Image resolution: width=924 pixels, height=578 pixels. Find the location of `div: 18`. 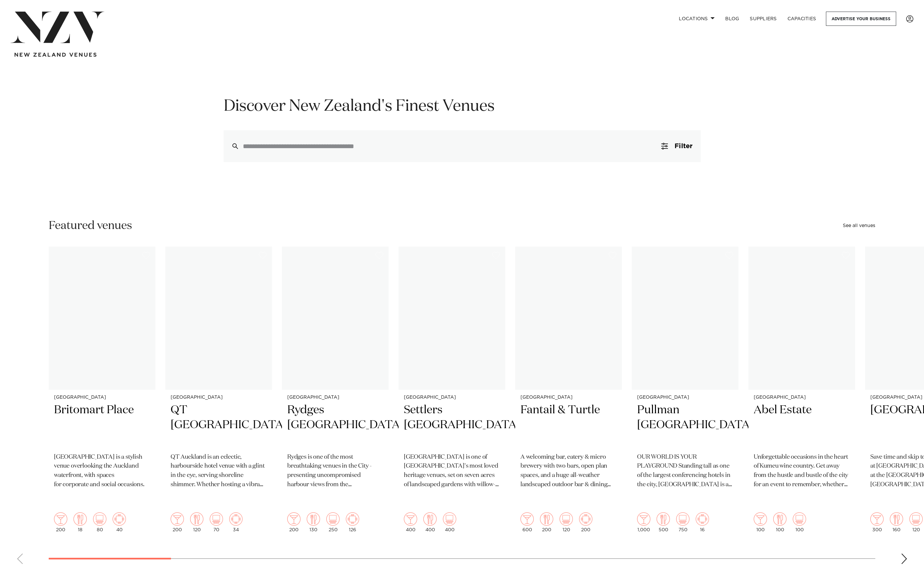

div: 18 is located at coordinates (80, 523).